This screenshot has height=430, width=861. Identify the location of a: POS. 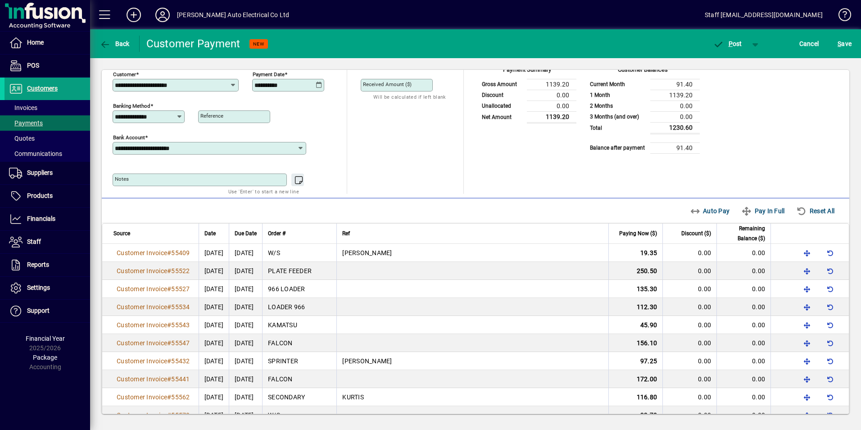
(47, 66).